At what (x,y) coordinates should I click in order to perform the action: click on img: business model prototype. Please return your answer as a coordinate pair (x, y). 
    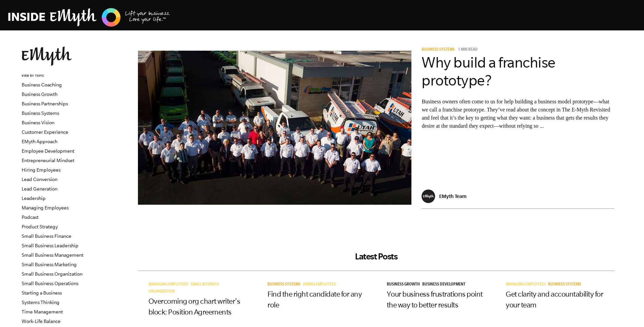
    Looking at the image, I should click on (275, 128).